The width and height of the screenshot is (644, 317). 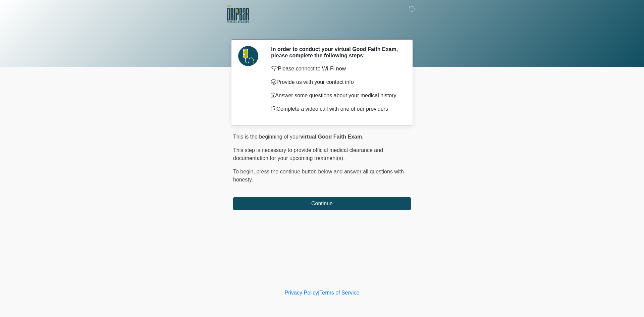 What do you see at coordinates (267, 137) in the screenshot?
I see `span: This is the beginning of your` at bounding box center [267, 137].